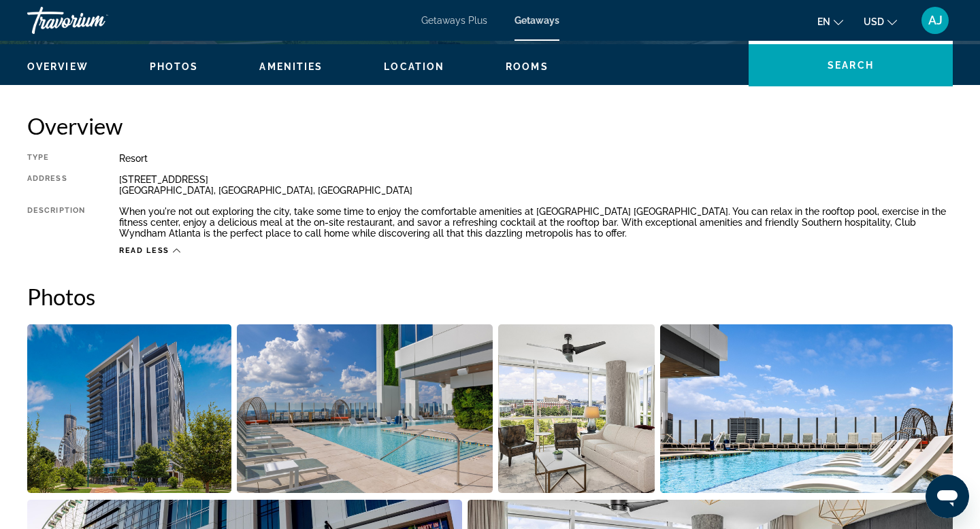  What do you see at coordinates (536, 159) in the screenshot?
I see `div: Resort` at bounding box center [536, 159].